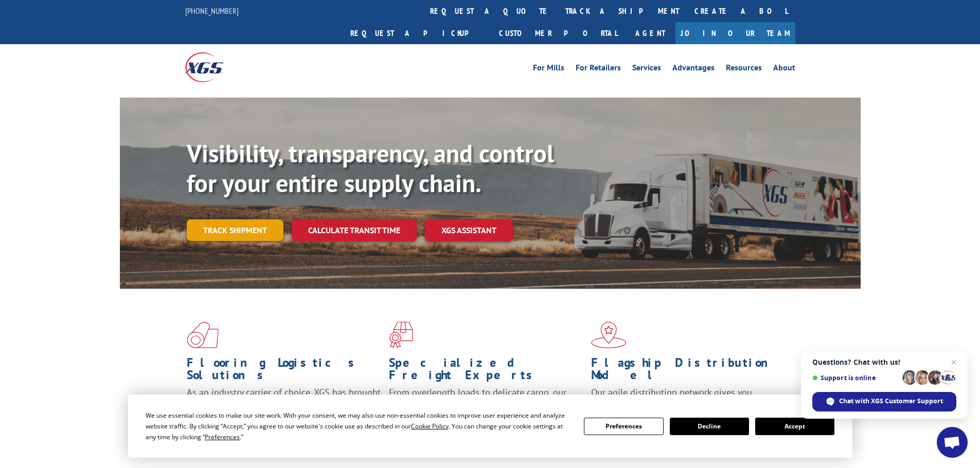 The height and width of the screenshot is (468, 980). What do you see at coordinates (549, 69) in the screenshot?
I see `a: For Mills` at bounding box center [549, 69].